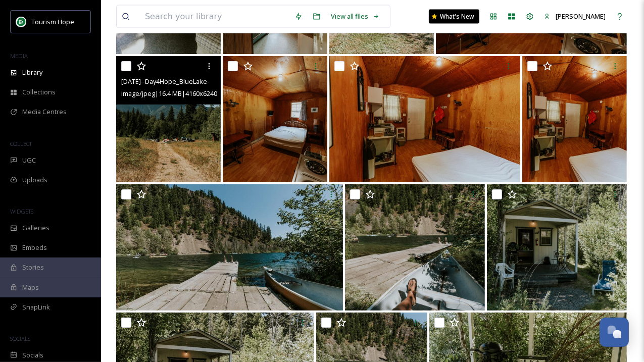  I want to click on span: UGC, so click(29, 160).